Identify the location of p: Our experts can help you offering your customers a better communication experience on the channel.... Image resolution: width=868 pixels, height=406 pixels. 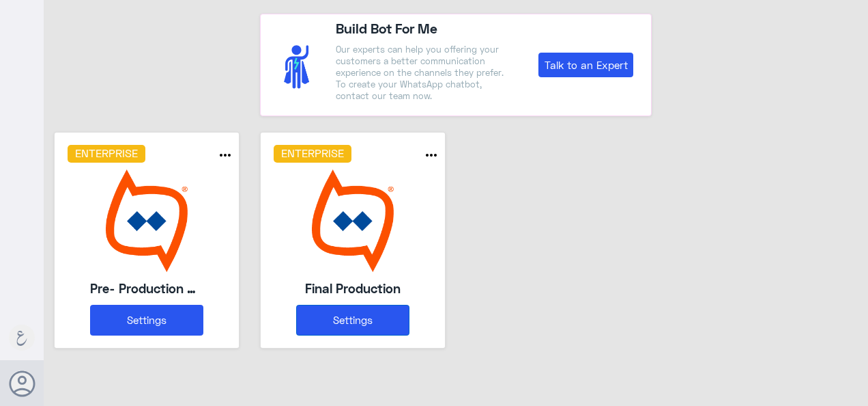
(423, 72).